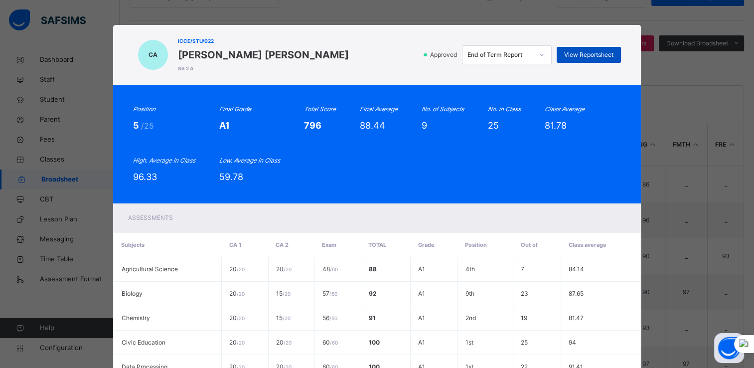  I want to click on span: 19, so click(524, 317).